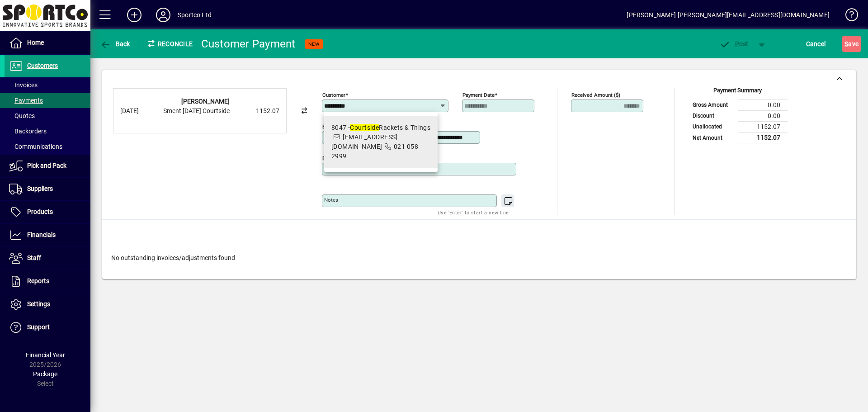 The width and height of the screenshot is (868, 412). What do you see at coordinates (381, 127) in the screenshot?
I see `div: 8047 - Rackets & Things` at bounding box center [381, 127].